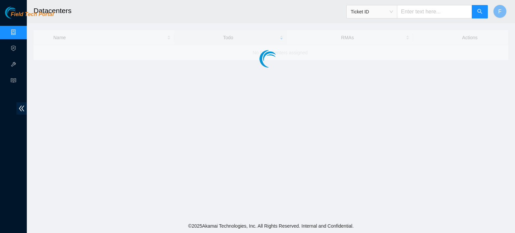  I want to click on footer: © 2025 Akamai Technologies, Inc. All Rights Reserved. Internal and Confidential., so click(271, 226).